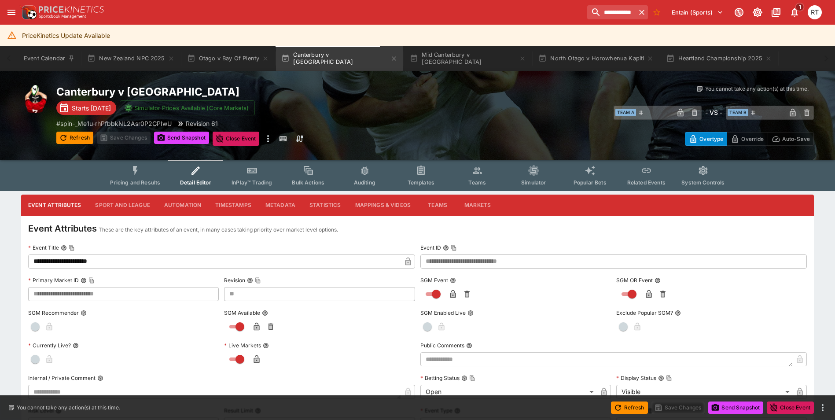 The image size is (835, 420). What do you see at coordinates (183, 205) in the screenshot?
I see `button: Automation` at bounding box center [183, 205].